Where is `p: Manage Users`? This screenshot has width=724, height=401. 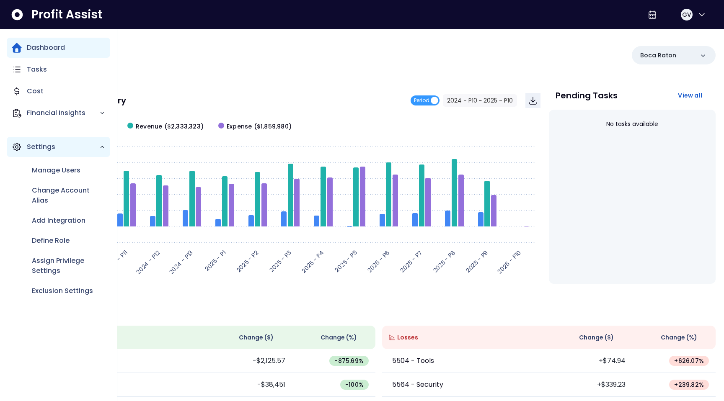
p: Manage Users is located at coordinates (56, 170).